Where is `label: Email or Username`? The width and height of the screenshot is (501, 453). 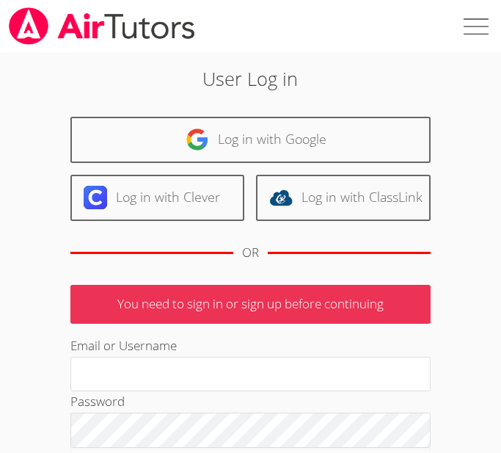 label: Email or Username is located at coordinates (123, 345).